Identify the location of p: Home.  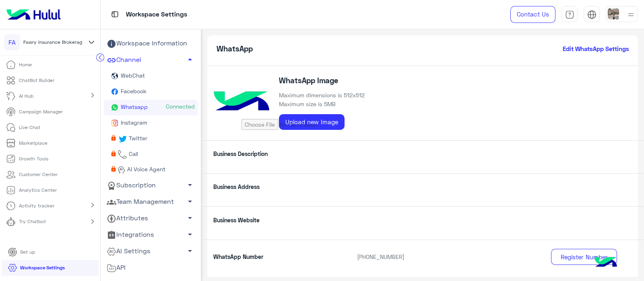
(25, 65).